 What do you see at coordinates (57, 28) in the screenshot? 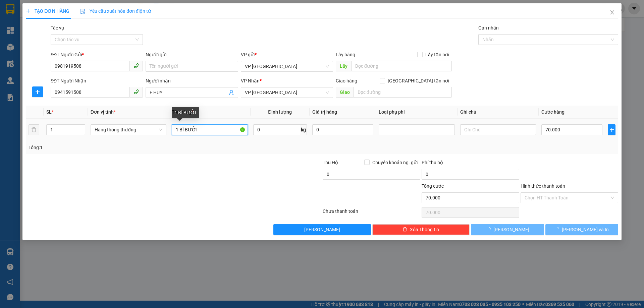
I see `label: Tác vụ` at bounding box center [57, 28].